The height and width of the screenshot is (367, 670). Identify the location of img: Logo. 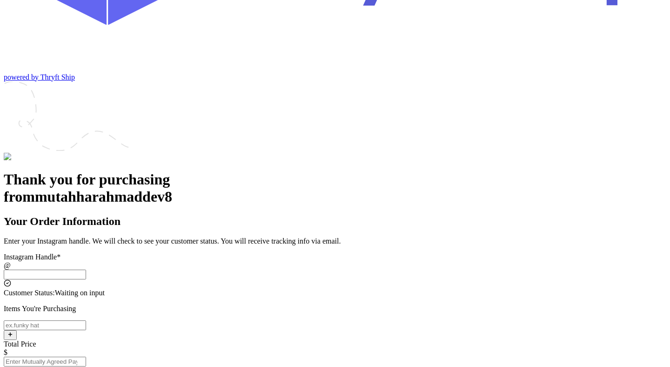
(15, 157).